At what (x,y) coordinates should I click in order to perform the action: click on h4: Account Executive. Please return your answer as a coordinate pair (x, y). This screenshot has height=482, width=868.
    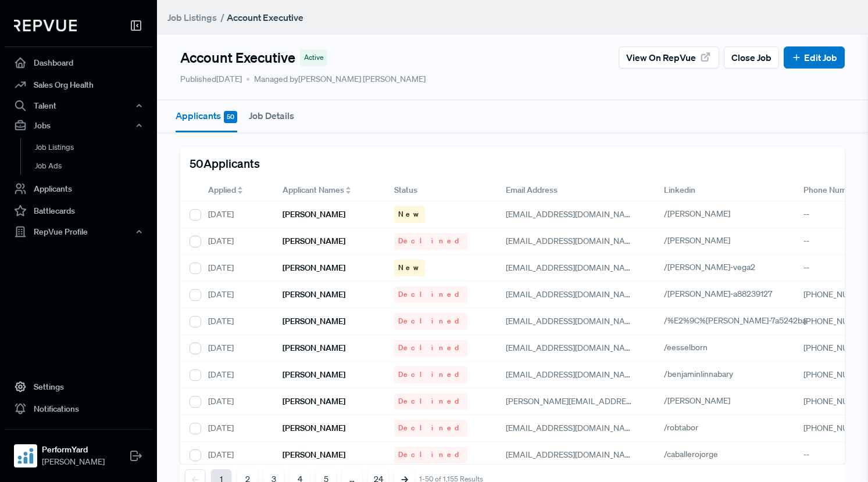
    Looking at the image, I should click on (238, 57).